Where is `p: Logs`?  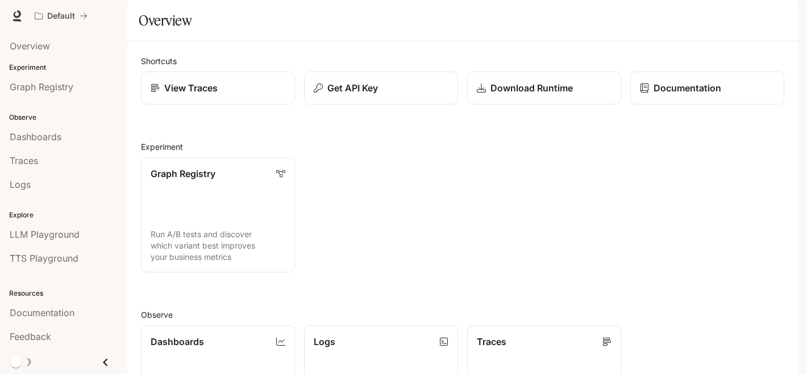
p: Logs is located at coordinates (324, 342).